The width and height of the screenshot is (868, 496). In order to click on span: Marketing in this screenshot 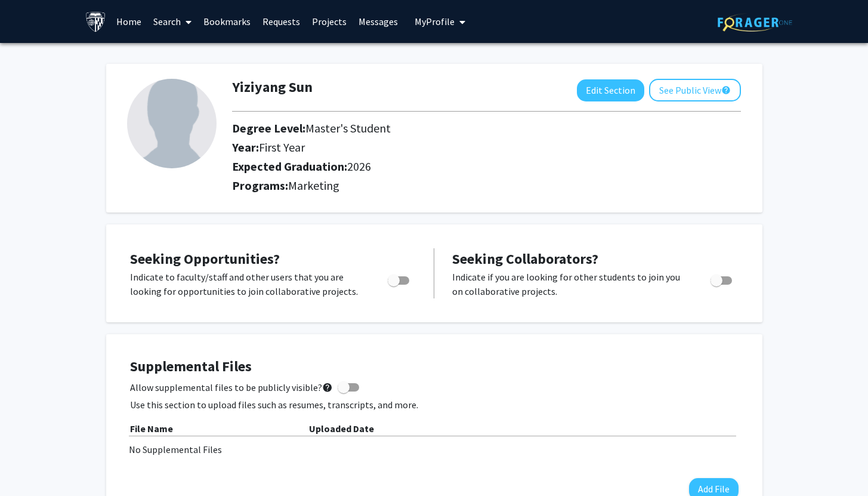, I will do `click(314, 185)`.